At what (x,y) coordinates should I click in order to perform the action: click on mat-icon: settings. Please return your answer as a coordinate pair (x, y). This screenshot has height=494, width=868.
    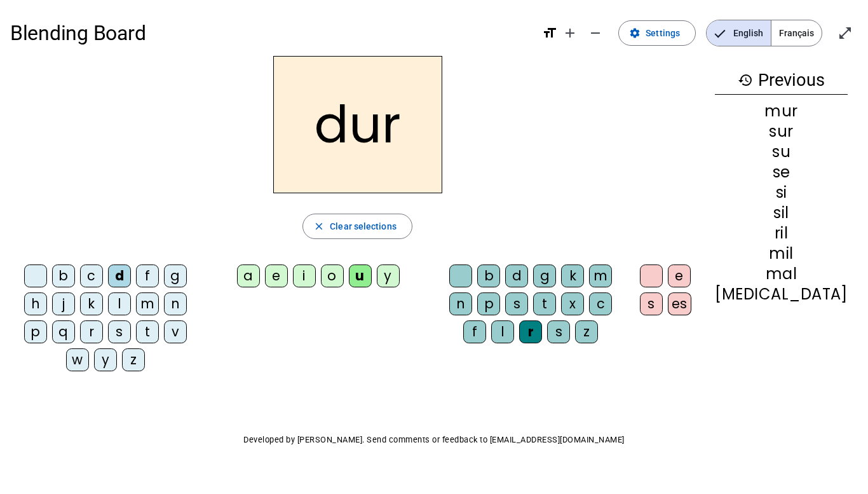
    Looking at the image, I should click on (634, 33).